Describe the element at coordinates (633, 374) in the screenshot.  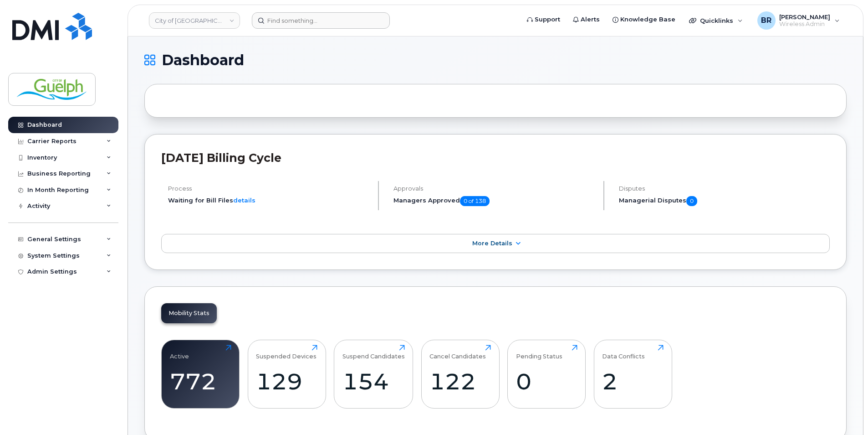
I see `a: Data Conflicts2` at that location.